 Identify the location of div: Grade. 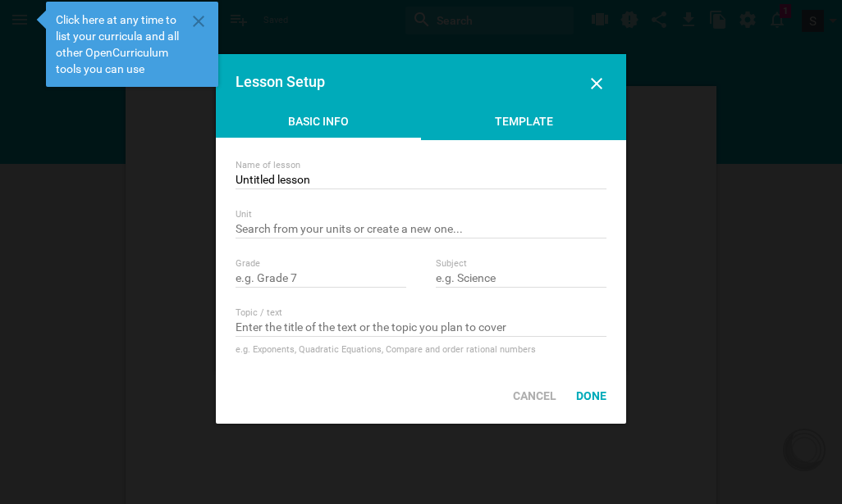
(321, 264).